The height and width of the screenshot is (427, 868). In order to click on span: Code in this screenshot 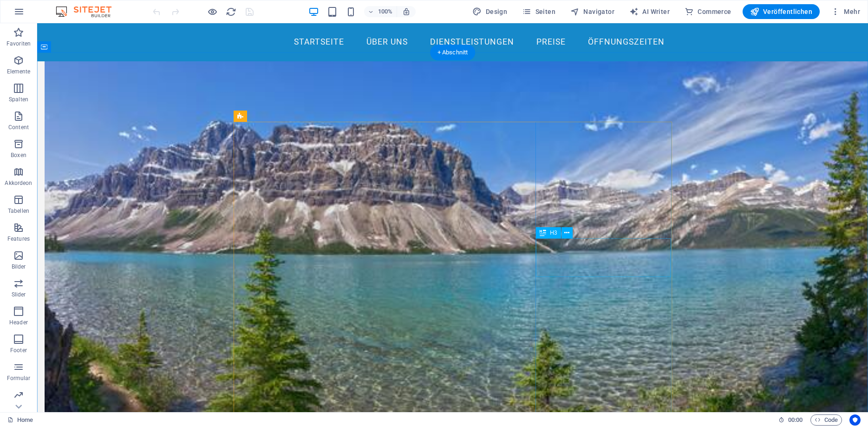, I will do `click(826, 420)`.